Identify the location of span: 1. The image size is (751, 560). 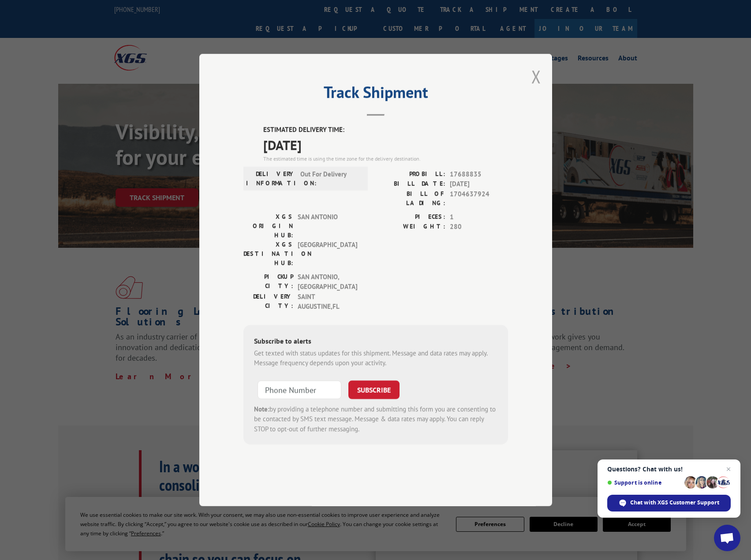
(479, 217).